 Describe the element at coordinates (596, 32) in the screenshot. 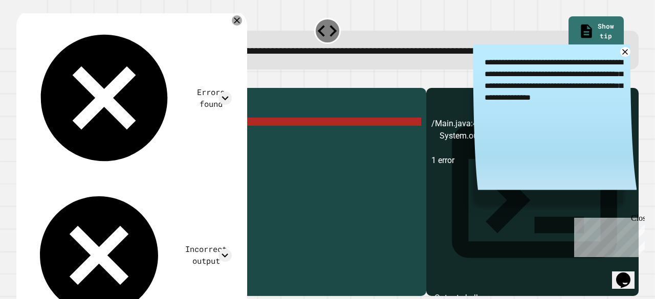

I see `a: Show tip` at that location.